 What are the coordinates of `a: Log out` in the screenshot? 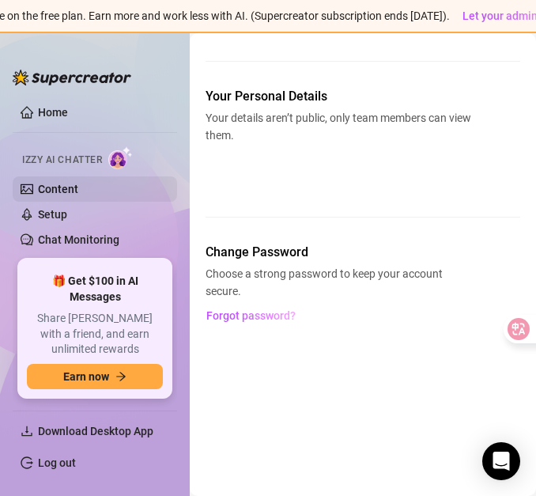 It's located at (57, 463).